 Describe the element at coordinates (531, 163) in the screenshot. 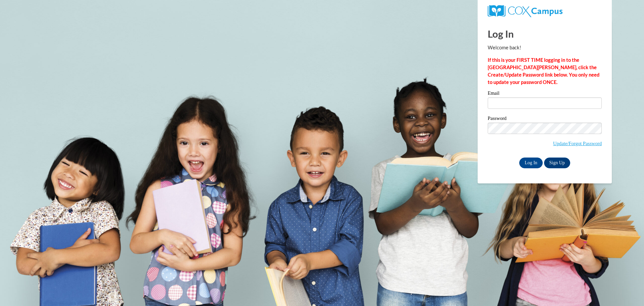

I see `input: Log In` at that location.